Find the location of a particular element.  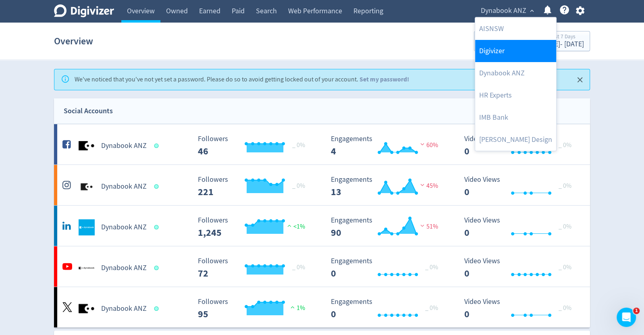

span: 1 is located at coordinates (636, 311).